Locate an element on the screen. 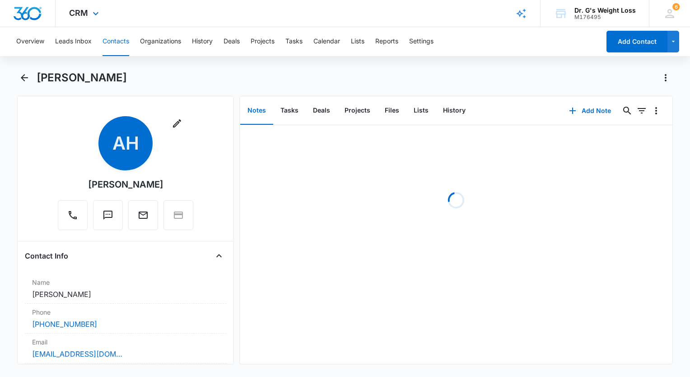 This screenshot has height=377, width=690. button: Contacts is located at coordinates (116, 42).